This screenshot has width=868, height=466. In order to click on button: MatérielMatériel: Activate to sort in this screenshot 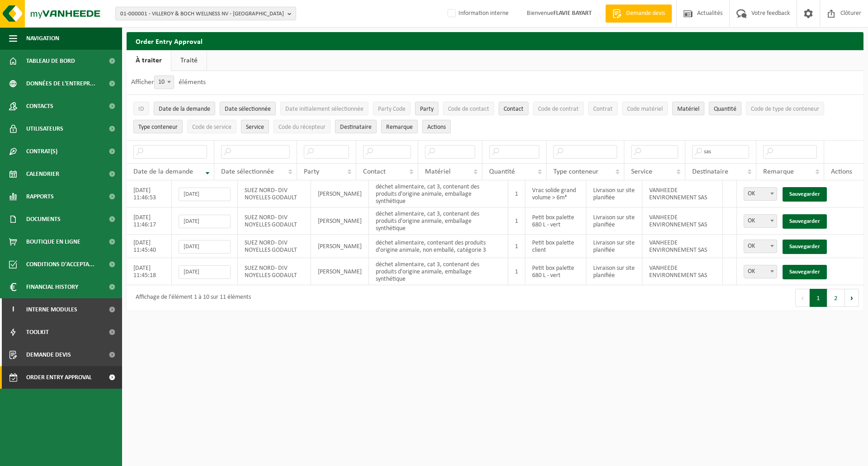, I will do `click(688, 109)`.